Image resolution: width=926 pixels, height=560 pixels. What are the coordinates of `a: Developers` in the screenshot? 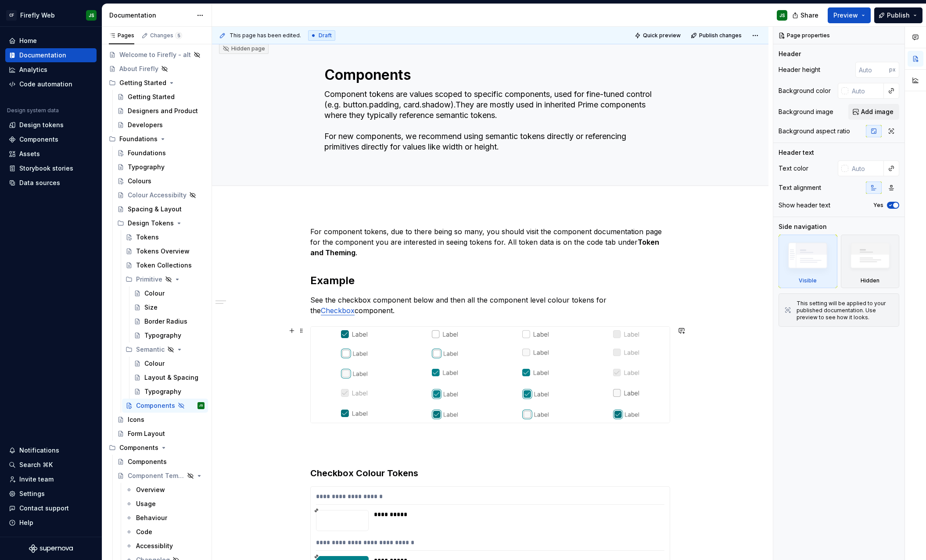 It's located at (161, 125).